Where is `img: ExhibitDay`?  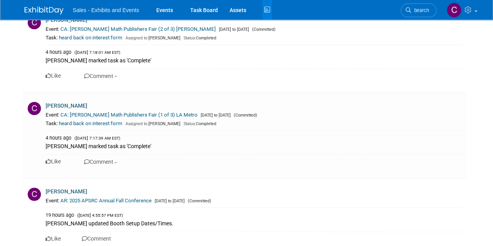 img: ExhibitDay is located at coordinates (44, 11).